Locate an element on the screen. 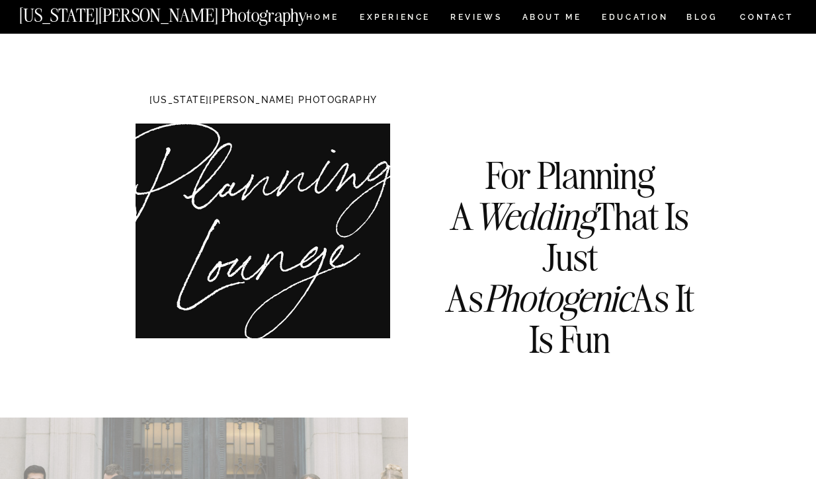 This screenshot has height=479, width=816. nav: Experience is located at coordinates (394, 19).